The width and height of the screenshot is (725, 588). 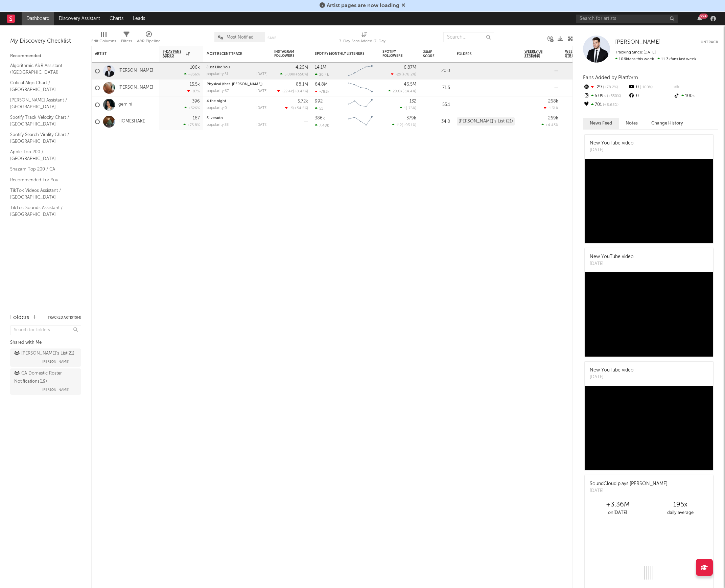 I want to click on div: -783k, so click(x=322, y=91).